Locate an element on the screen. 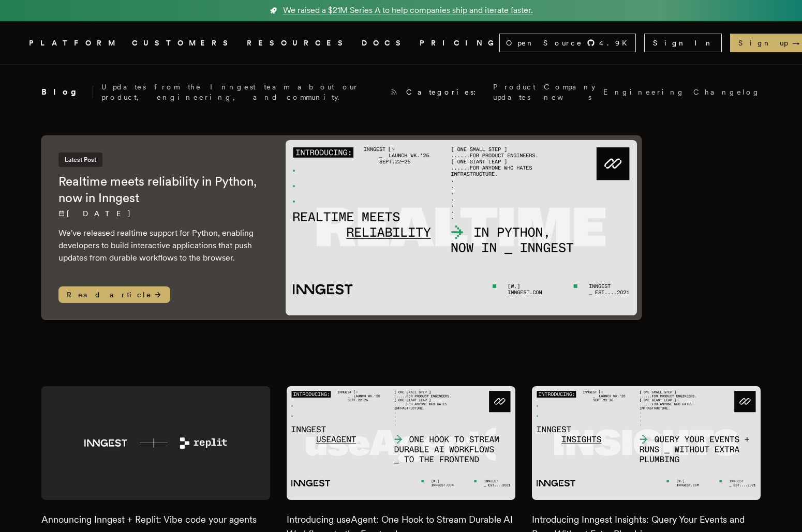 This screenshot has width=802, height=532. p: We've released realtime support for Python, enabling developers to build interactive applications... is located at coordinates (162, 246).